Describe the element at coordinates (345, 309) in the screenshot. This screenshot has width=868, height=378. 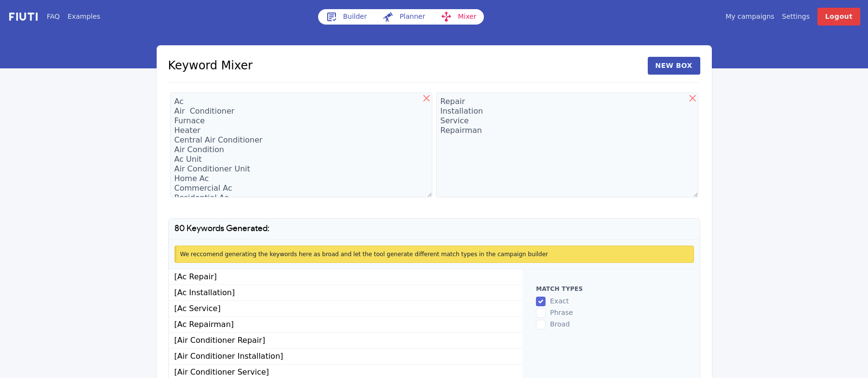
I see `li: [Ac Service]` at that location.